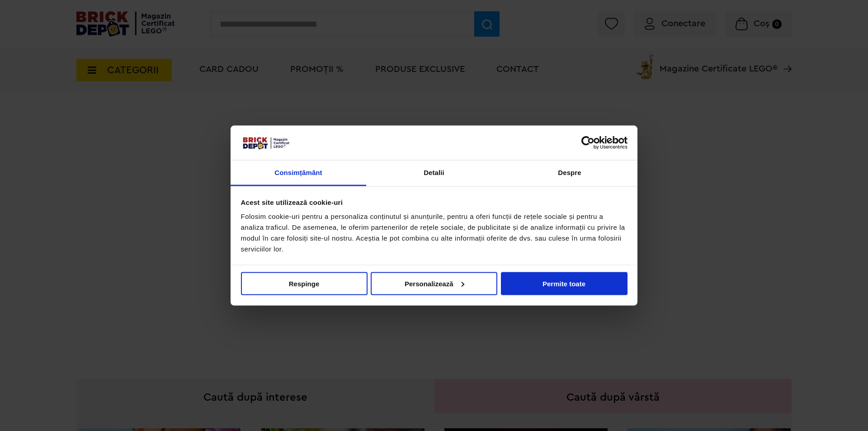  What do you see at coordinates (304, 283) in the screenshot?
I see `button: Respinge` at bounding box center [304, 283].